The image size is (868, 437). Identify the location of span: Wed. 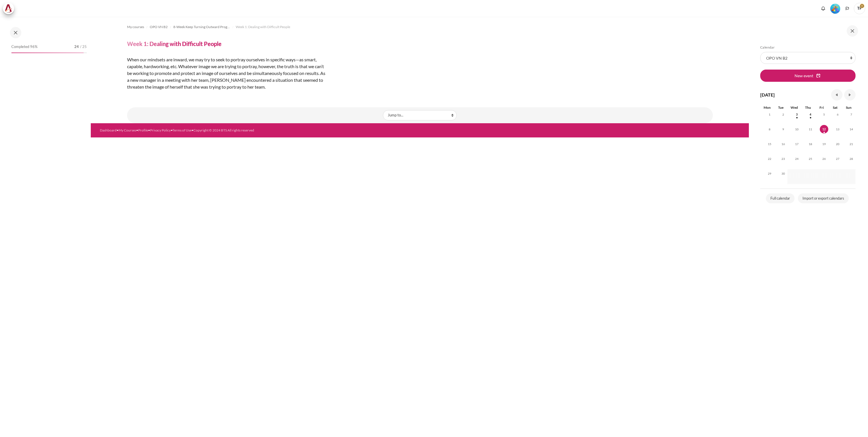
(794, 107).